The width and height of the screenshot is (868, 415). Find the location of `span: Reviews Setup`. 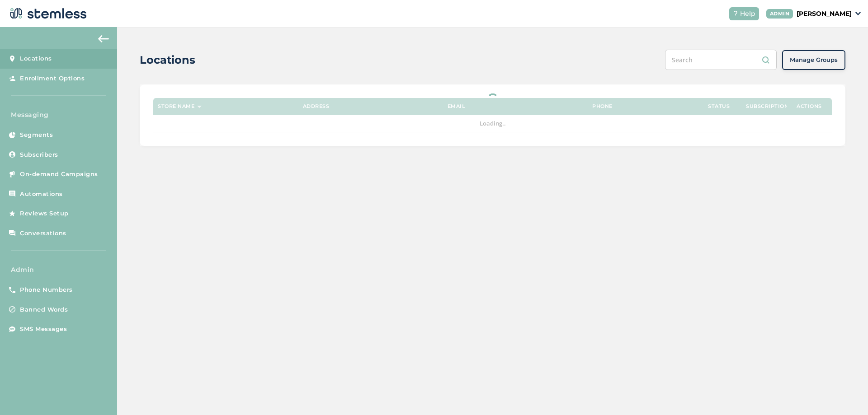

span: Reviews Setup is located at coordinates (44, 214).